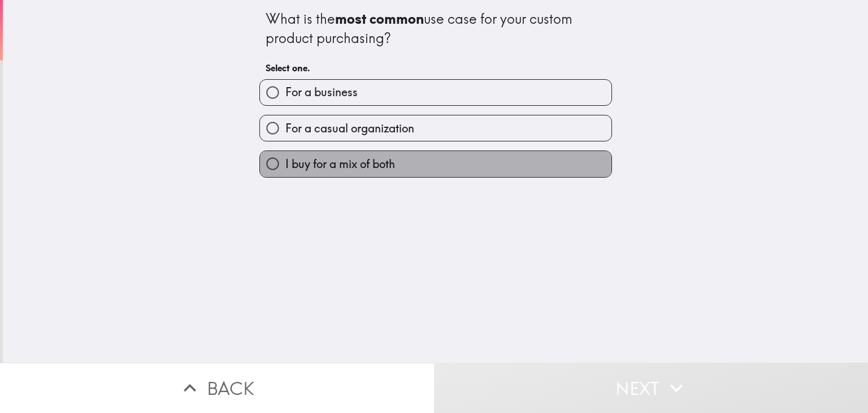  What do you see at coordinates (435, 68) in the screenshot?
I see `h6: Select one.` at bounding box center [435, 68].